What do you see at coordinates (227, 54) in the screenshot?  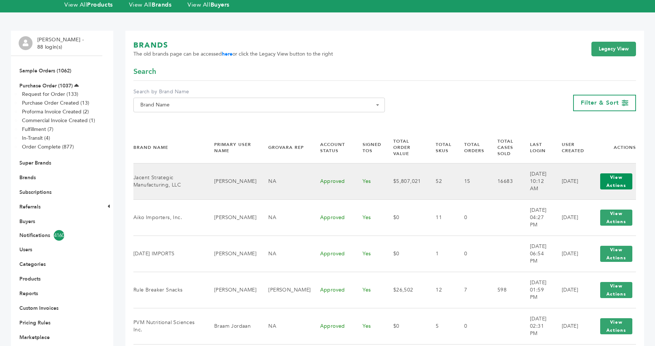 I see `a: here` at bounding box center [227, 54].